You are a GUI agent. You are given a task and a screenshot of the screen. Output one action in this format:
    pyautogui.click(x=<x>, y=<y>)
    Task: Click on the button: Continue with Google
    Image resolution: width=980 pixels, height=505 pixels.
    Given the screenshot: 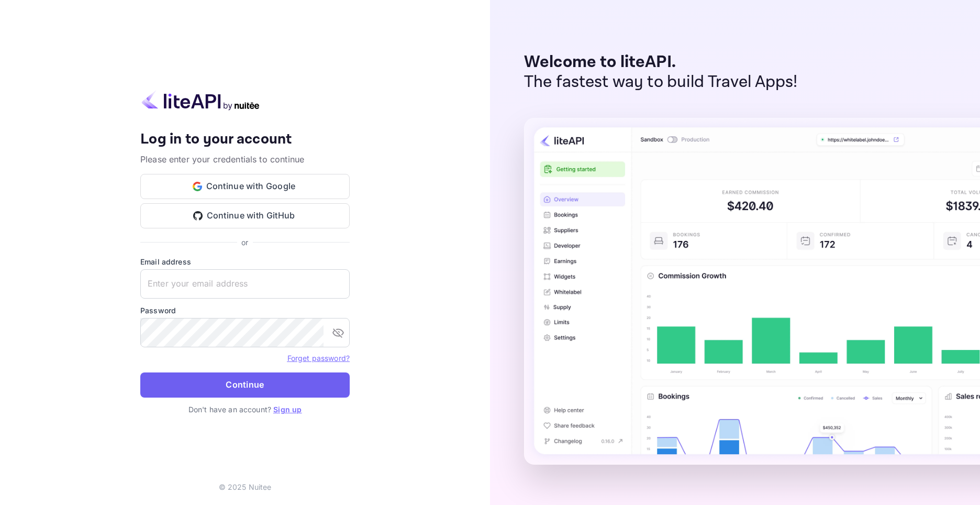 What is the action you would take?
    pyautogui.click(x=245, y=187)
    